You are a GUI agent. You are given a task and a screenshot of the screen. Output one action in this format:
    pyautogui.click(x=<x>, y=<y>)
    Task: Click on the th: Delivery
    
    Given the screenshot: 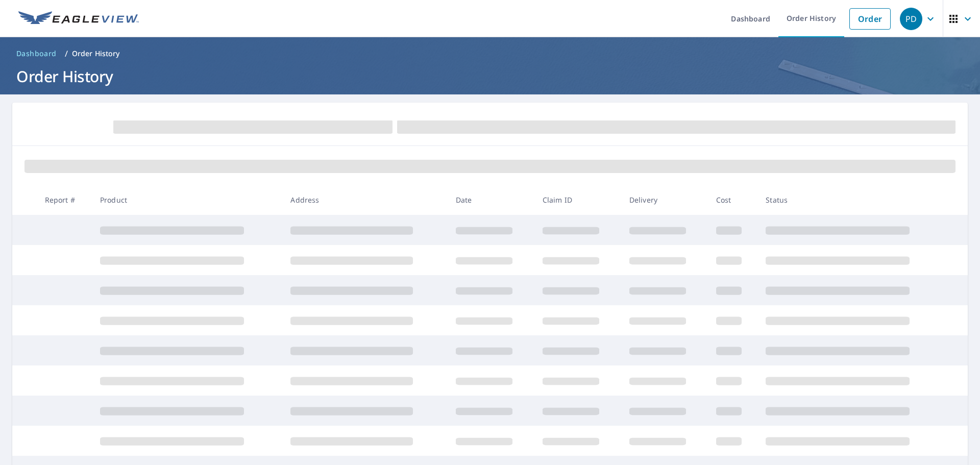 What is the action you would take?
    pyautogui.click(x=664, y=199)
    